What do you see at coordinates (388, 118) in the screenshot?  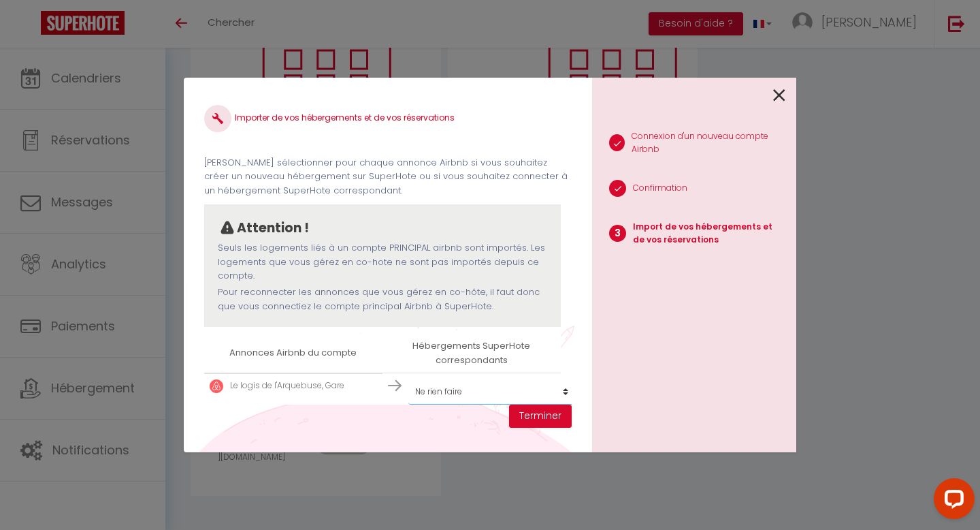 I see `h4: Importer de vos hébergements et de vos réservations` at bounding box center [388, 118].